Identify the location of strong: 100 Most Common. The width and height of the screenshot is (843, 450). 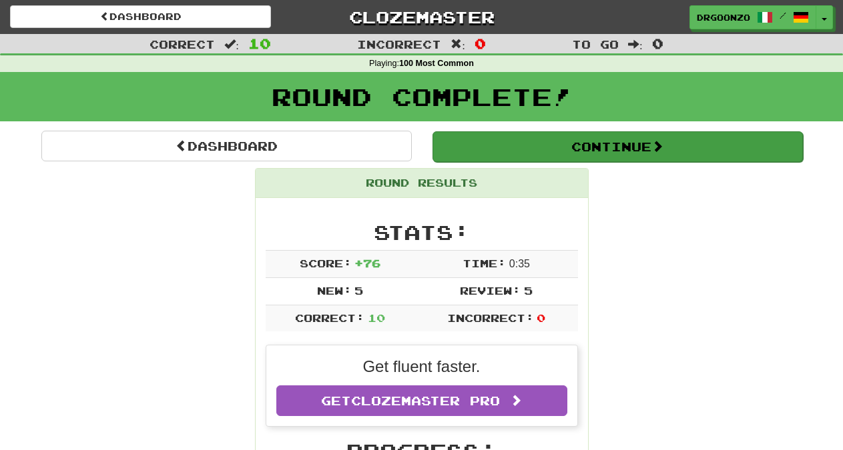
(436, 63).